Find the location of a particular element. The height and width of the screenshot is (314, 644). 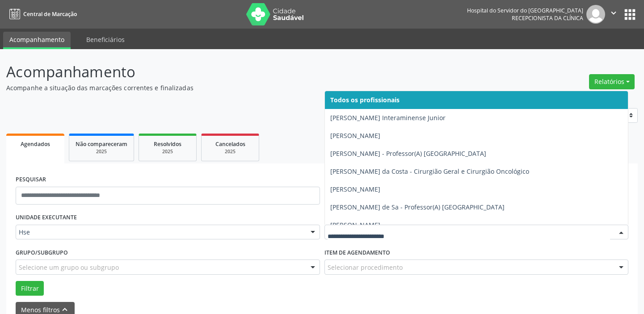

button: Relatórios is located at coordinates (612, 81).